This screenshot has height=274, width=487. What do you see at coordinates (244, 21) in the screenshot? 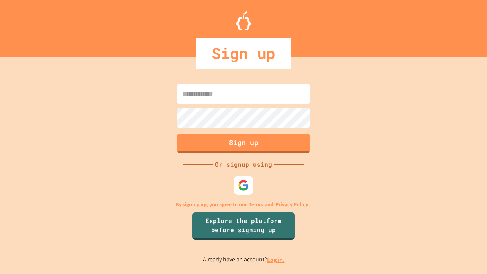
I see `img: Logo.svg` at bounding box center [244, 21].